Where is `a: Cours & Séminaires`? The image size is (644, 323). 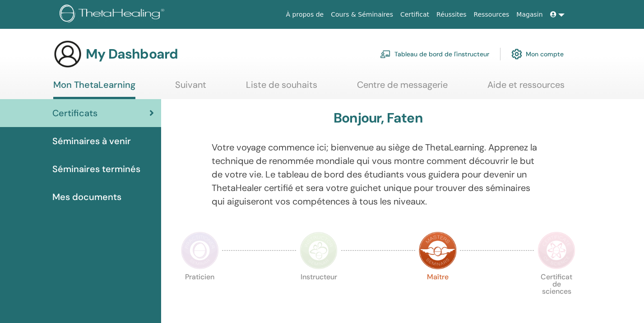
a: Cours & Séminaires is located at coordinates (362, 14).